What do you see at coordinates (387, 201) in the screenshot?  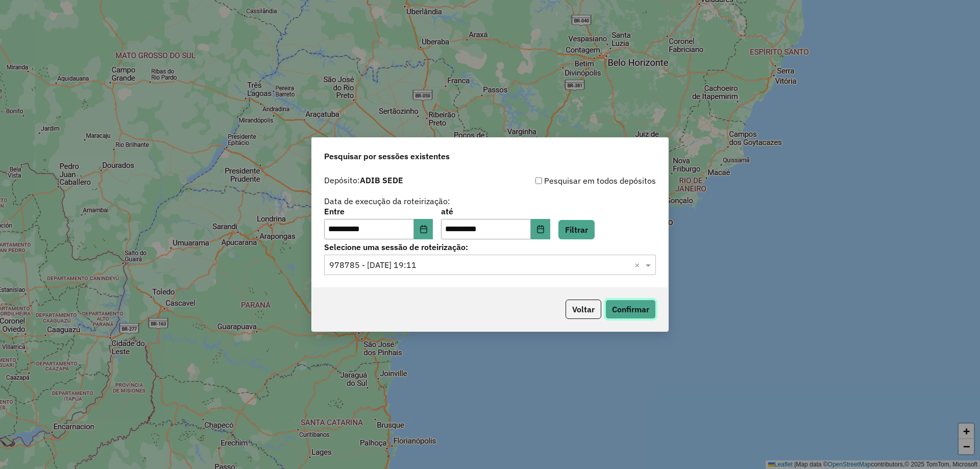 I see `label: Data de execução da roteirização:` at bounding box center [387, 201].